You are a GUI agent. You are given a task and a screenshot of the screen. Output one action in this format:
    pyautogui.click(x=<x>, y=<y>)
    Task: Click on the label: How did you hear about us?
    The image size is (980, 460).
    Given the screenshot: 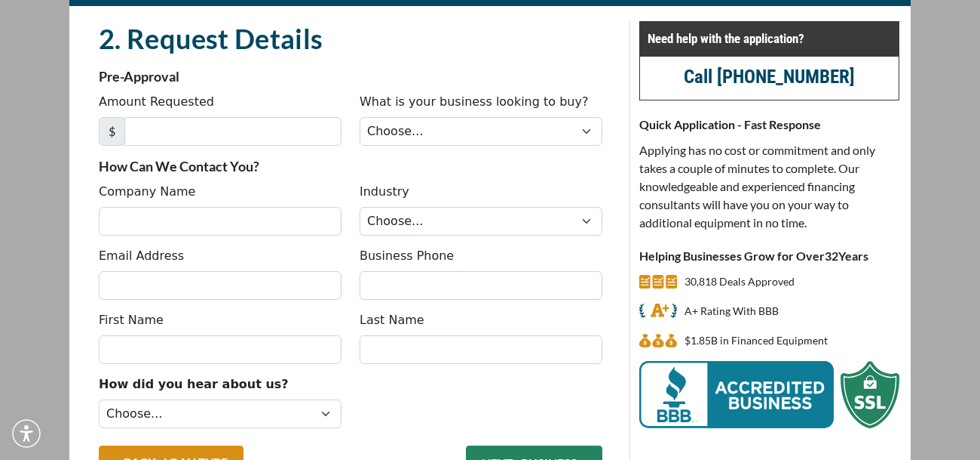 What is the action you would take?
    pyautogui.click(x=194, y=384)
    